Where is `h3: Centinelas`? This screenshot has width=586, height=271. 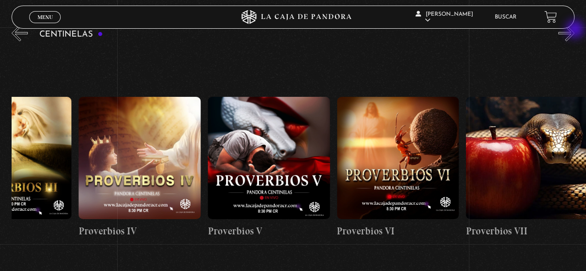 h3: Centinelas is located at coordinates (71, 34).